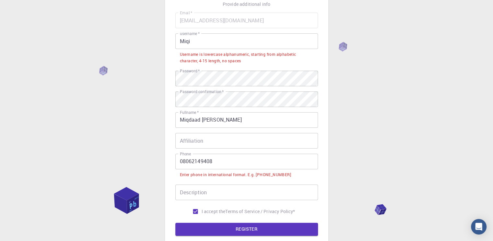 The width and height of the screenshot is (493, 241). I want to click on button: REGISTER, so click(247, 229).